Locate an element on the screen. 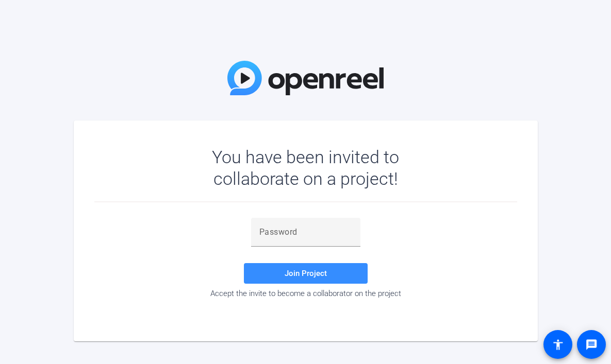 This screenshot has width=611, height=364. mat-icon: accessibility is located at coordinates (559, 345).